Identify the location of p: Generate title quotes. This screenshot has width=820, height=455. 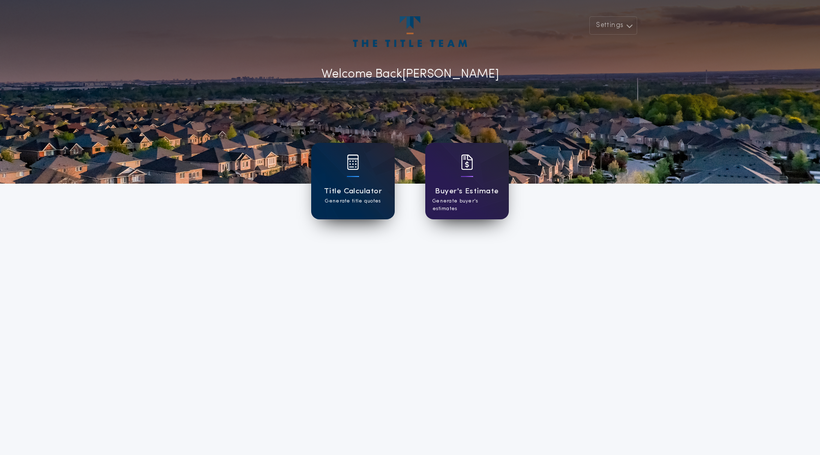
(353, 201).